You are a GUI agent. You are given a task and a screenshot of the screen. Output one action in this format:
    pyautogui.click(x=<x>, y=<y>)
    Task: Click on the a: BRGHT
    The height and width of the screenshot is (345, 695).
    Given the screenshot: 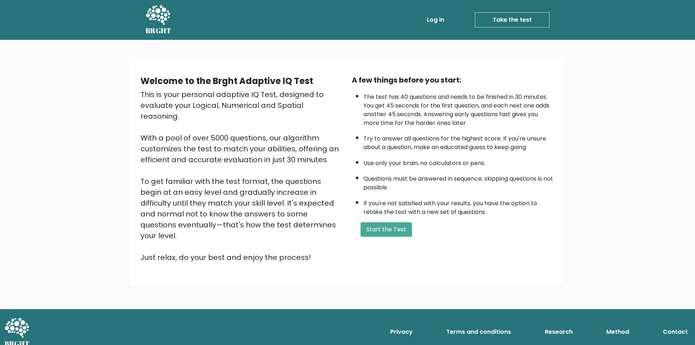 What is the action you would take?
    pyautogui.click(x=159, y=20)
    